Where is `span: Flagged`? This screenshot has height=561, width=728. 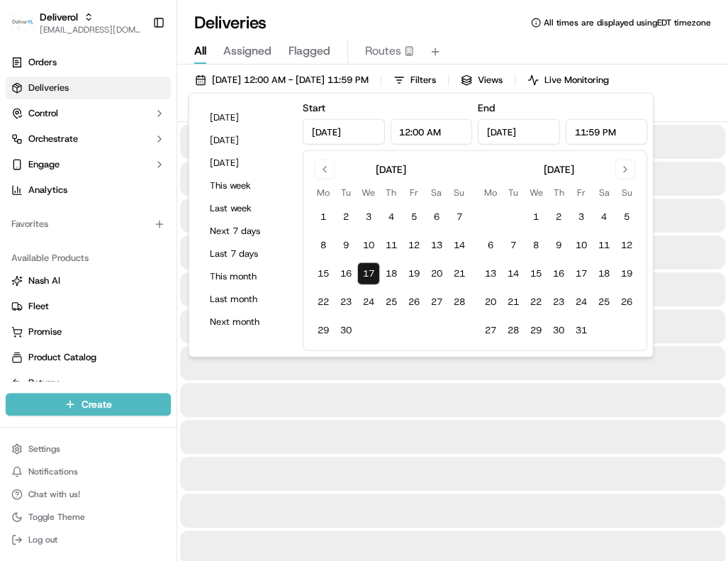 span: Flagged is located at coordinates (309, 51).